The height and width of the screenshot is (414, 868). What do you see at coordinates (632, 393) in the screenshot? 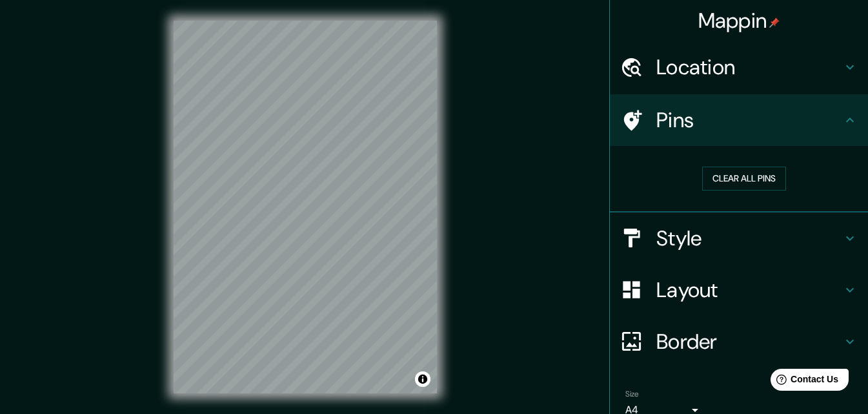
I see `label: Size` at bounding box center [632, 393].